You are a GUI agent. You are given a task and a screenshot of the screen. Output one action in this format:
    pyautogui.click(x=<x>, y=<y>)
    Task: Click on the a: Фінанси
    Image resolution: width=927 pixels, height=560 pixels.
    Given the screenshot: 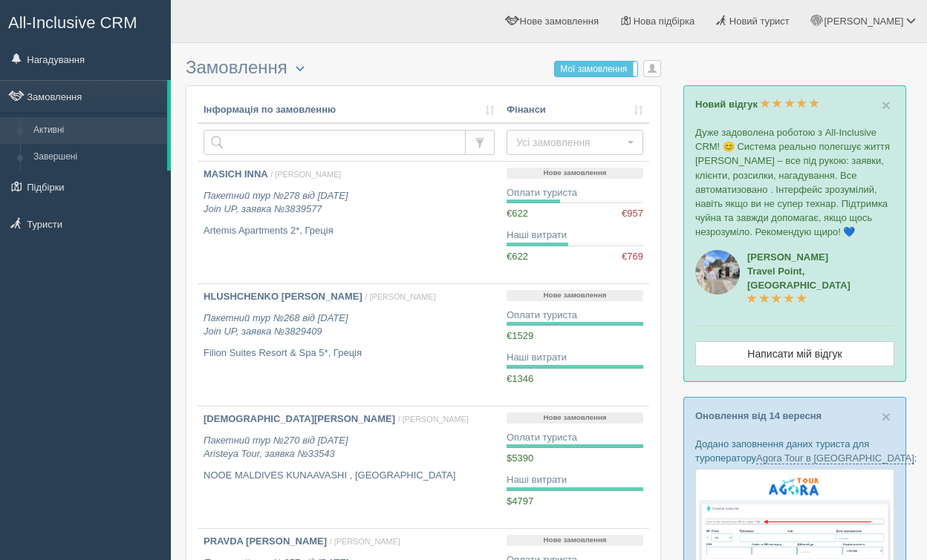 What is the action you would take?
    pyautogui.click(x=575, y=110)
    